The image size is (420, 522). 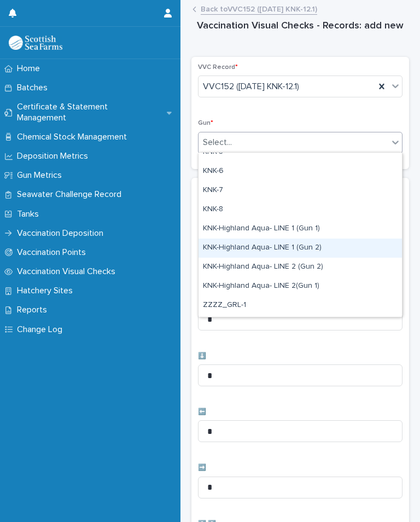 What do you see at coordinates (54, 253) in the screenshot?
I see `p: Vaccination Points` at bounding box center [54, 253].